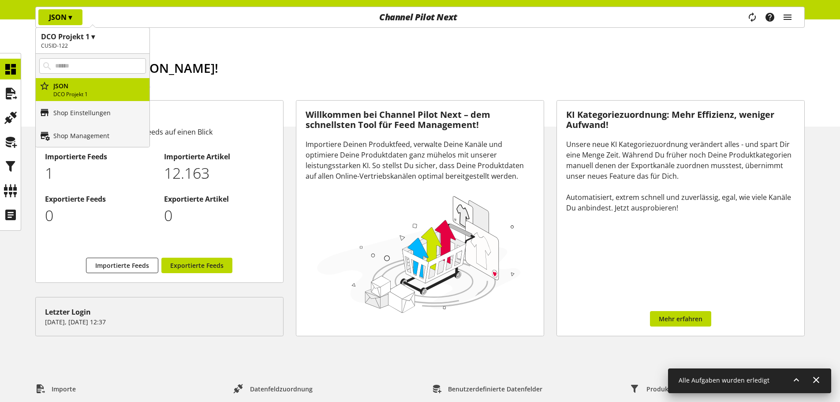 This screenshot has height=402, width=840. I want to click on span: Importierte Feeds, so click(122, 265).